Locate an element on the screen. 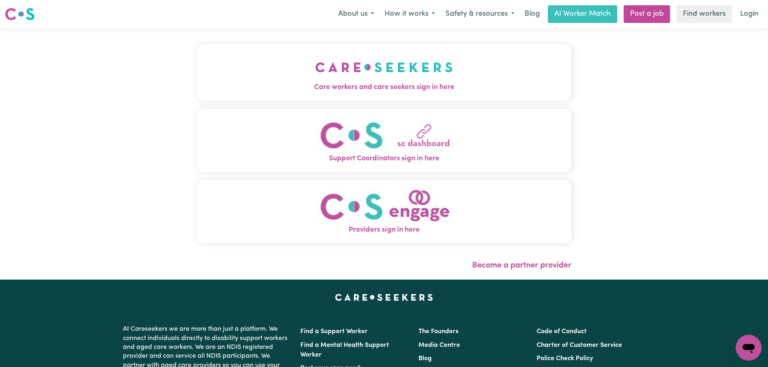  a: Find a Support Worker is located at coordinates (334, 332).